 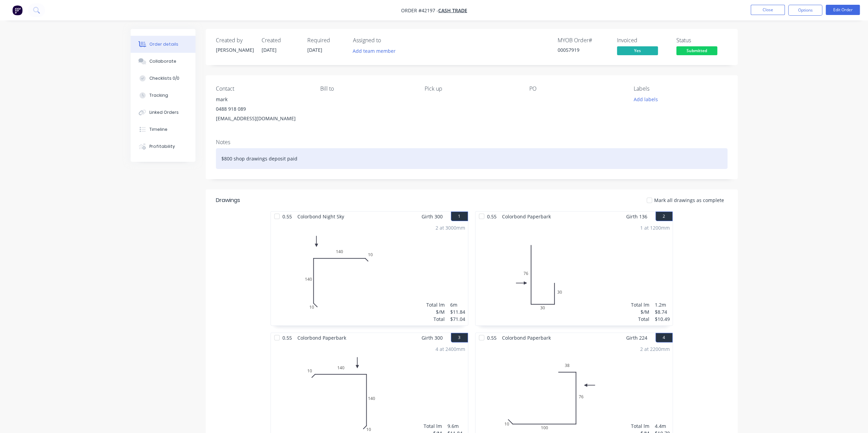 I want to click on button: 3, so click(x=459, y=338).